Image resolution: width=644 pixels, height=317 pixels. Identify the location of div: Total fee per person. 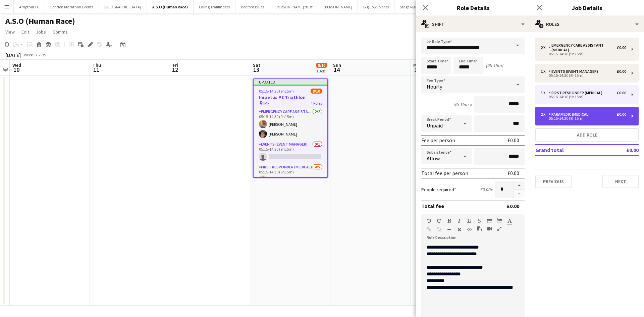
(445, 173).